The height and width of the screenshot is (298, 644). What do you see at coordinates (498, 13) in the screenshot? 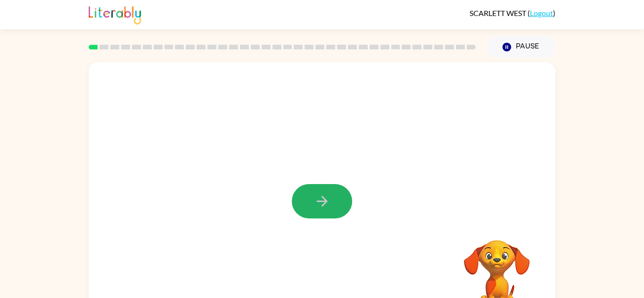
I see `span: SCARLETT WEST` at bounding box center [498, 13].